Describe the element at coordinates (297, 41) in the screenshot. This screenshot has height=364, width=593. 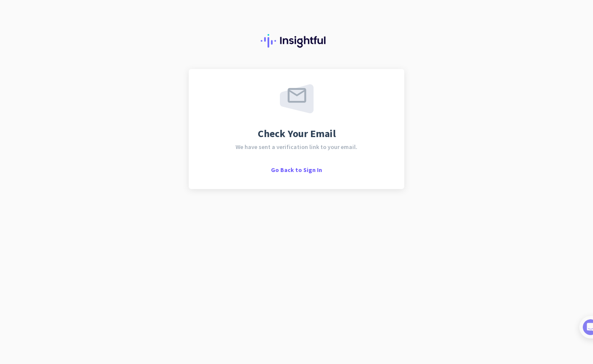
I see `img: Insightful` at that location.